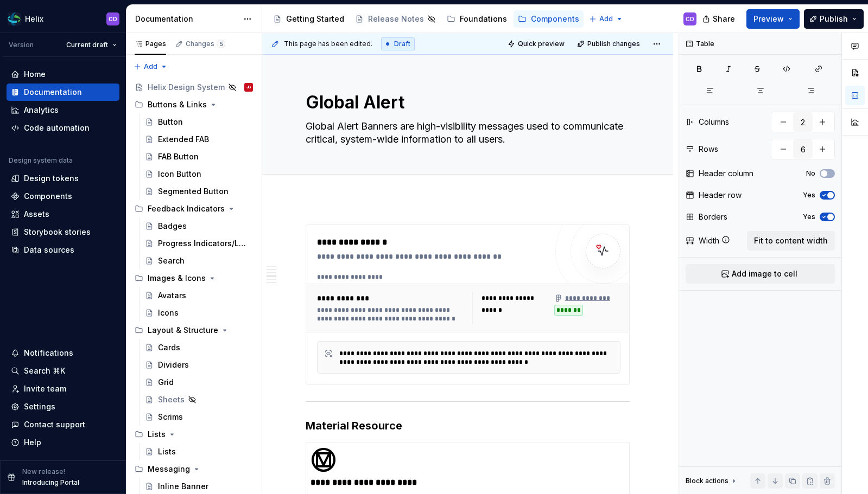 This screenshot has height=494, width=868. I want to click on a: Scrims, so click(199, 417).